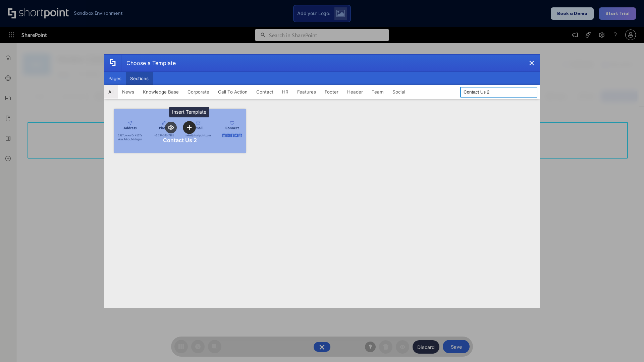 The image size is (644, 362). I want to click on button: All, so click(111, 92).